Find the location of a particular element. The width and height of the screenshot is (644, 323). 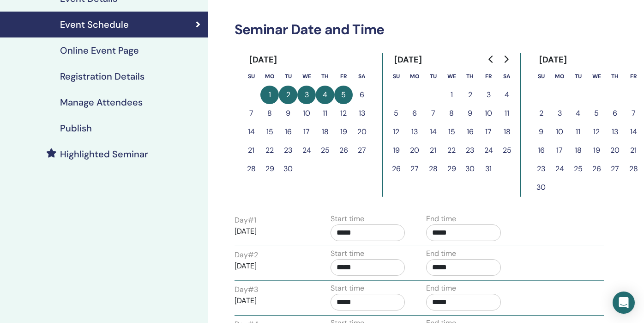

h4: Event Schedule is located at coordinates (94, 24).